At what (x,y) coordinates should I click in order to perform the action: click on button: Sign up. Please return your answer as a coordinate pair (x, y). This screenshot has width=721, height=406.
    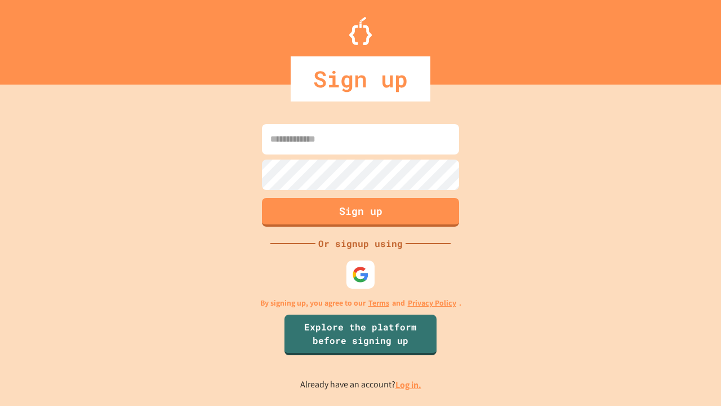
    Looking at the image, I should click on (360, 212).